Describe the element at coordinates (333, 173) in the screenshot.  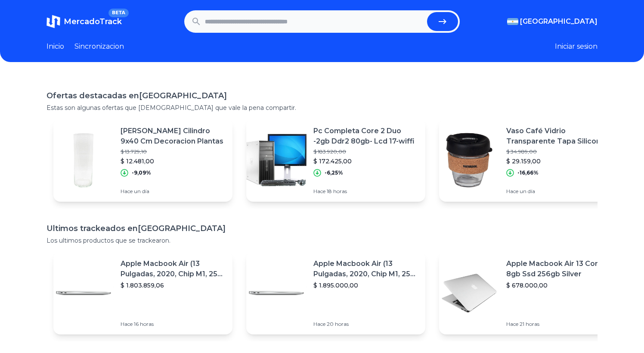
I see `p: -6,25%` at that location.